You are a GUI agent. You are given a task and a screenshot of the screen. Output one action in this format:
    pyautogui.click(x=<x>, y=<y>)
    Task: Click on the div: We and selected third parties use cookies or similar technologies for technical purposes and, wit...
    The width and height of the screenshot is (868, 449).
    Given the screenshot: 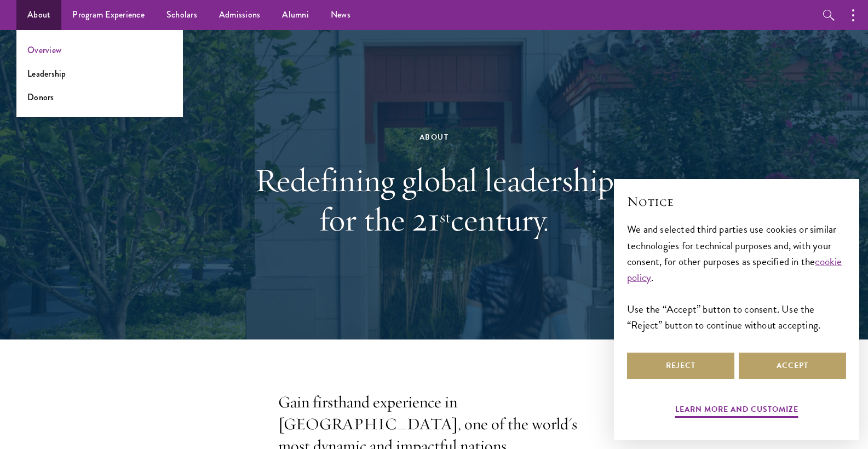 What is the action you would take?
    pyautogui.click(x=737, y=277)
    